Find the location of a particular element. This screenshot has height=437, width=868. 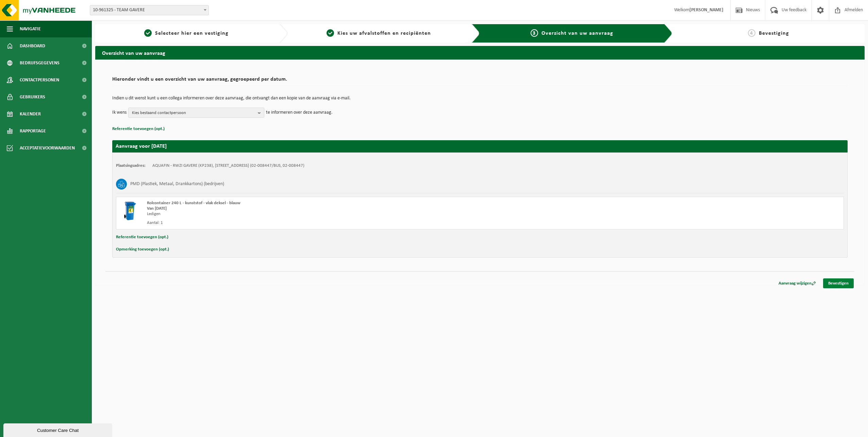

span: Dashboard is located at coordinates (32, 46).